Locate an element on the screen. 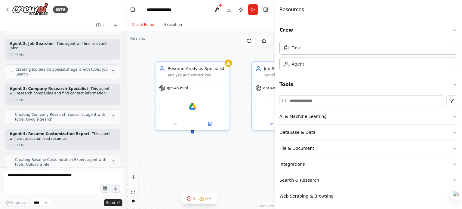 The height and width of the screenshot is (209, 462). div: Agent is located at coordinates (298, 64).